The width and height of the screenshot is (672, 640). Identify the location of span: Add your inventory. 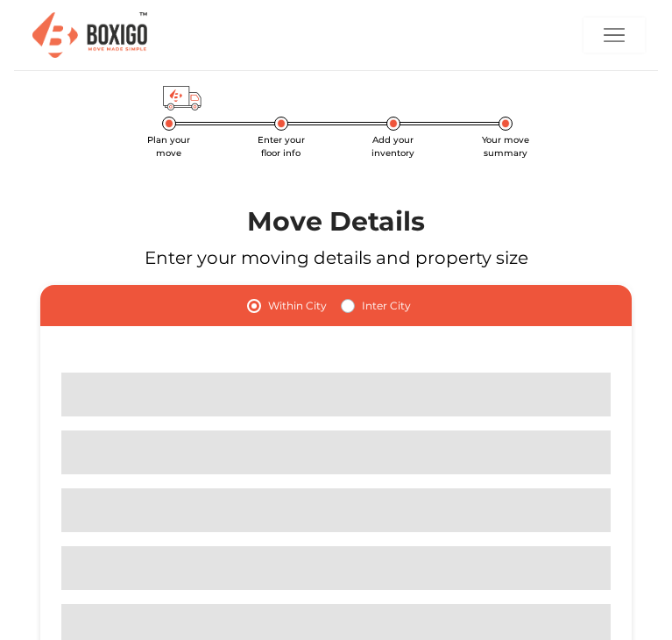
(392, 147).